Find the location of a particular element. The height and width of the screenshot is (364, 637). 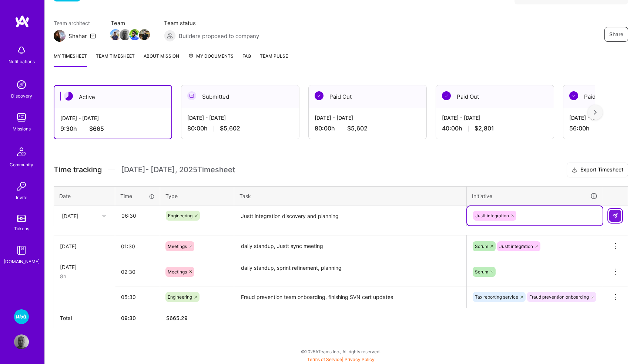

span: Share is located at coordinates (616, 34).